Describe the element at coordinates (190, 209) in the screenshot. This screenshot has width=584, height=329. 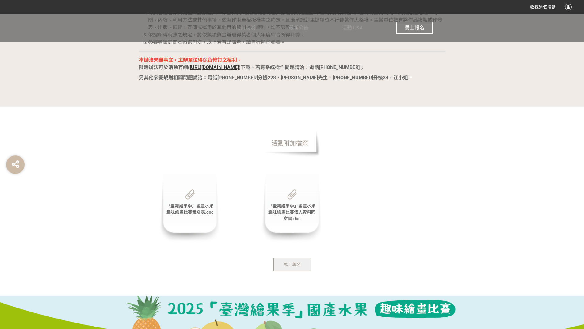
I see `span: 「臺灣繪果季」國產水果趣味繪畫比賽報名表.doc` at that location.